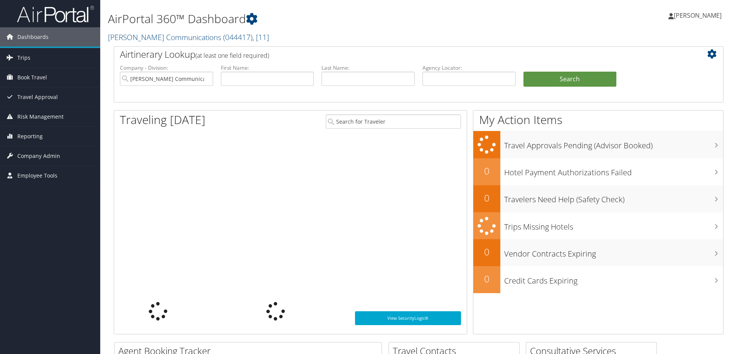 This screenshot has height=354, width=737. Describe the element at coordinates (614, 198) in the screenshot. I see `h3: Travelers Need Help (Safety Check)` at that location.